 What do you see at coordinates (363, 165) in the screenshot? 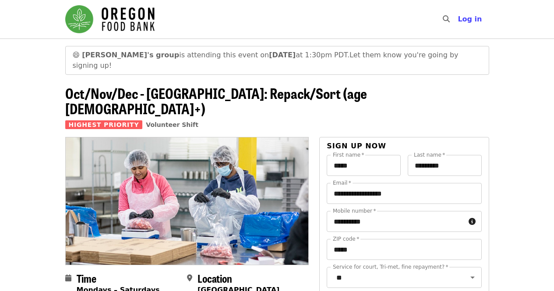
I see `input: First name` at bounding box center [363, 165].